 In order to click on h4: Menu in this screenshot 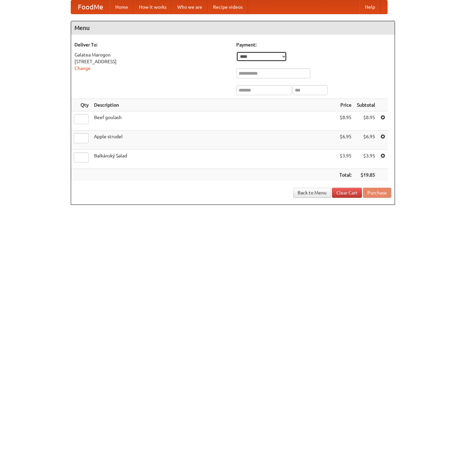, I will do `click(233, 28)`.